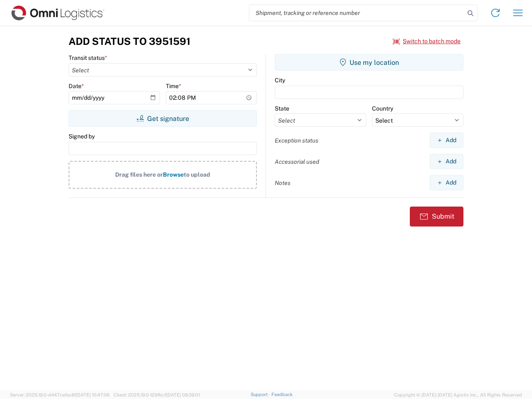  What do you see at coordinates (296, 141) in the screenshot?
I see `label: Exception status` at bounding box center [296, 141].